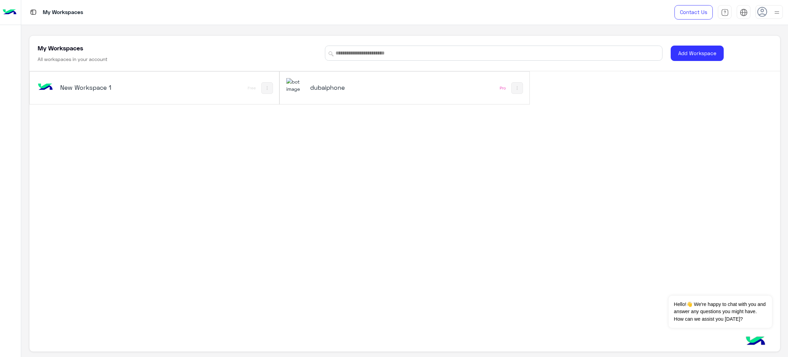  Describe the element at coordinates (10, 12) in the screenshot. I see `img: Logo` at that location.